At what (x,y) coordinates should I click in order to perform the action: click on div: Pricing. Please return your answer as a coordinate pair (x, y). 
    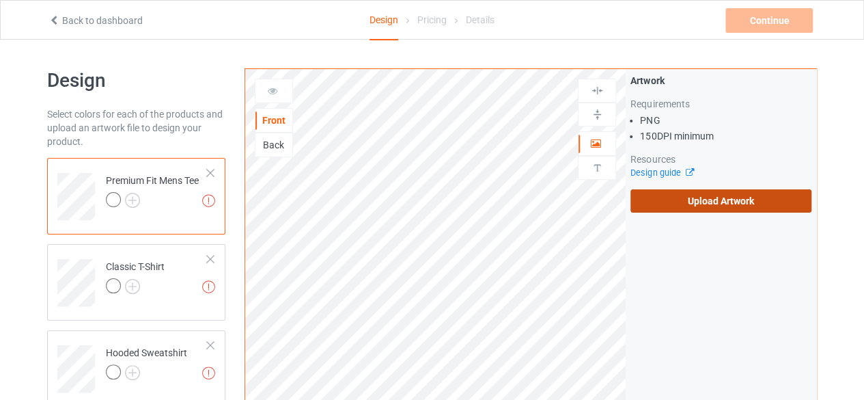
    Looking at the image, I should click on (432, 20).